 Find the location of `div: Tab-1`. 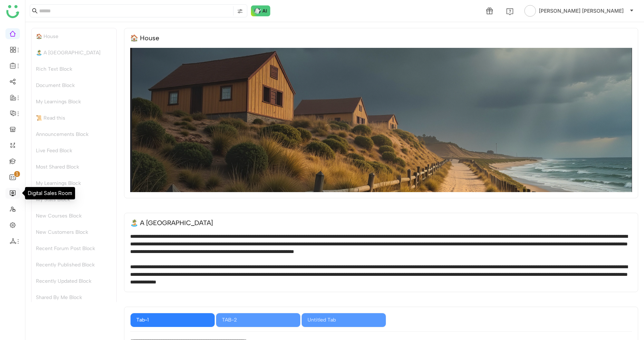

div: Tab-1 is located at coordinates (173, 320).